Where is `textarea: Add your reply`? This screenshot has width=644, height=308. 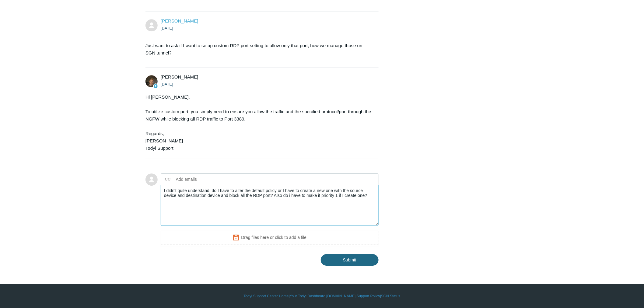 textarea: Add your reply is located at coordinates (270, 205).